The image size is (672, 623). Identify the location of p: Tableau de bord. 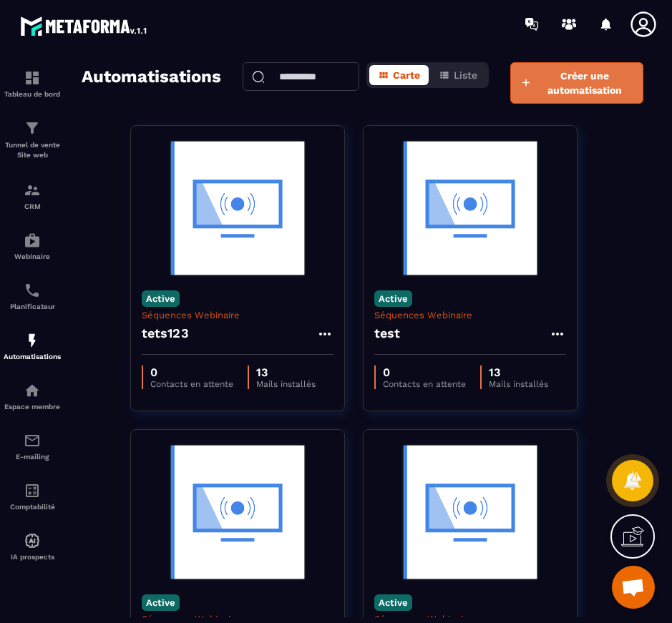
(32, 94).